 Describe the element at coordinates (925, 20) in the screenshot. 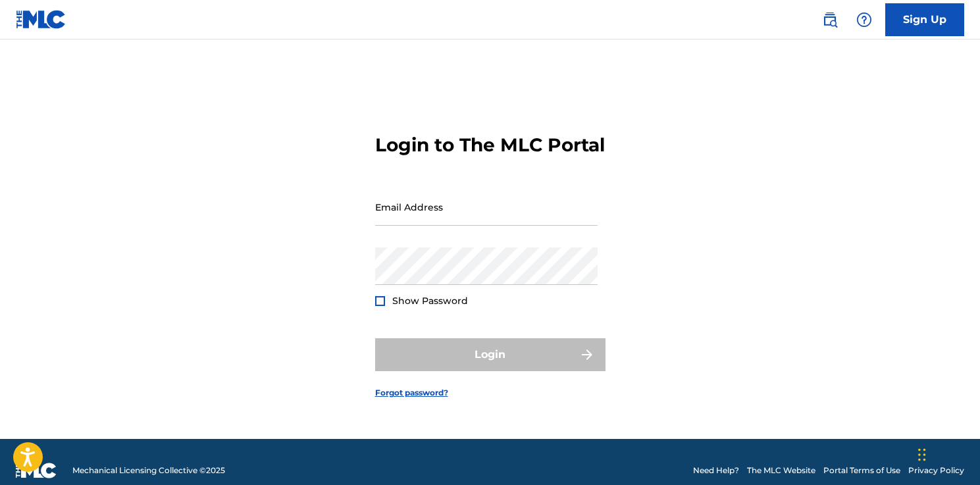

I see `a: Sign Up` at that location.